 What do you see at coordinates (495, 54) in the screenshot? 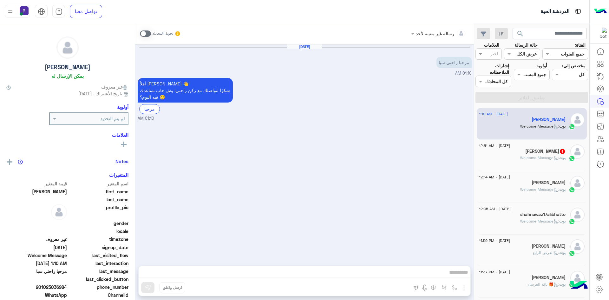
I see `div: اختر` at bounding box center [495, 54].